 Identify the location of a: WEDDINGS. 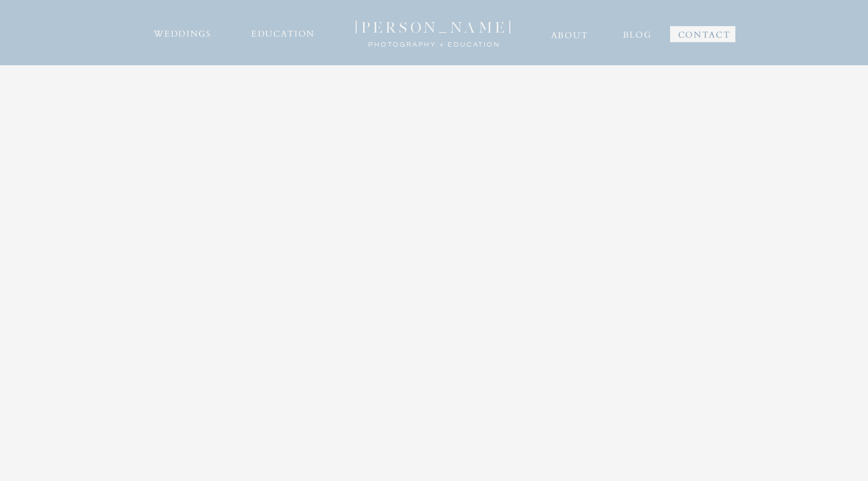
(183, 32).